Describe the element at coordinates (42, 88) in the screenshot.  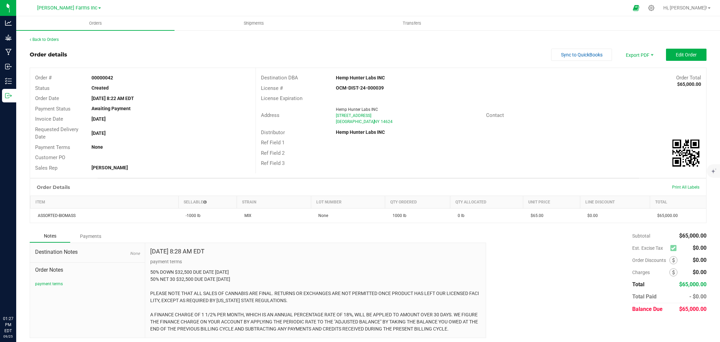
I see `span: Status` at that location.